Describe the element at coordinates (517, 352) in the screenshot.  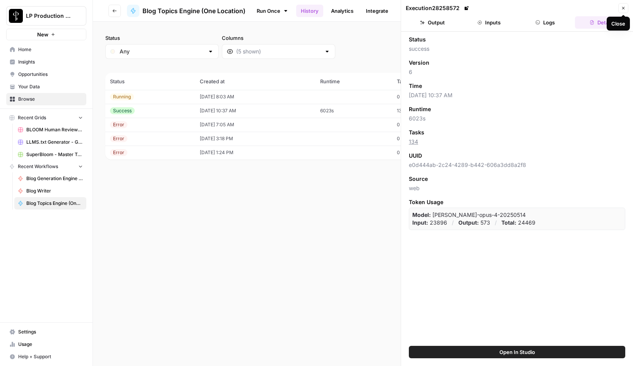
I see `button: Open In Studio` at that location.